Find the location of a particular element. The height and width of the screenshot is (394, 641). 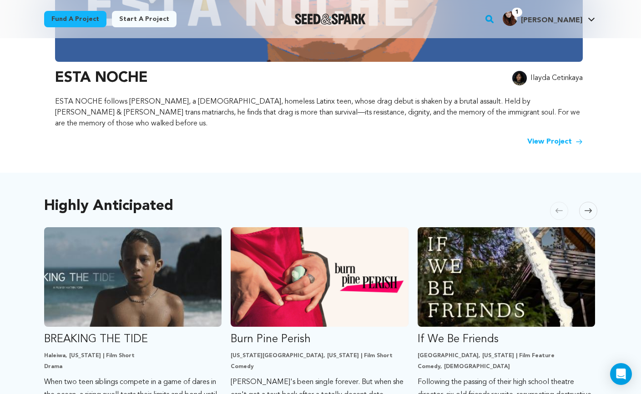

span: Kate F.'s Profile is located at coordinates (548, 19).